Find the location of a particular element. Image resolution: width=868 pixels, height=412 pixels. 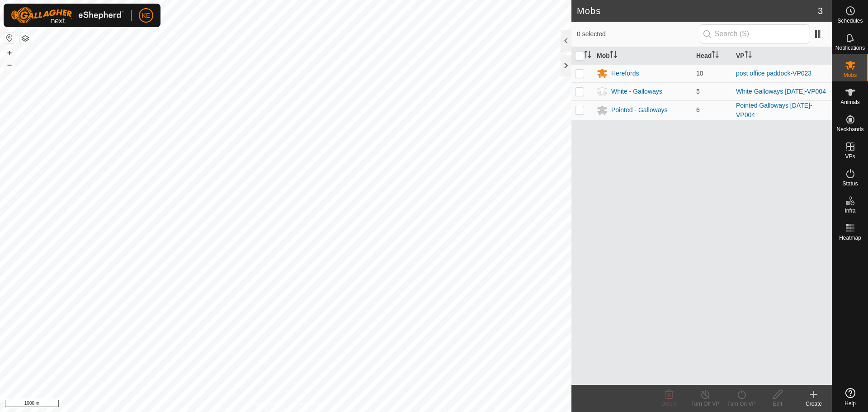

span: 6 is located at coordinates (698, 110).